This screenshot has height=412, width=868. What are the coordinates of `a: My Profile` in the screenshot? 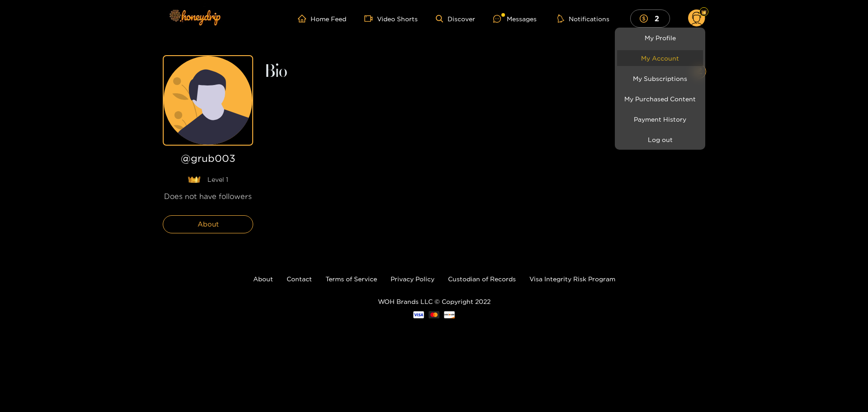 It's located at (661, 38).